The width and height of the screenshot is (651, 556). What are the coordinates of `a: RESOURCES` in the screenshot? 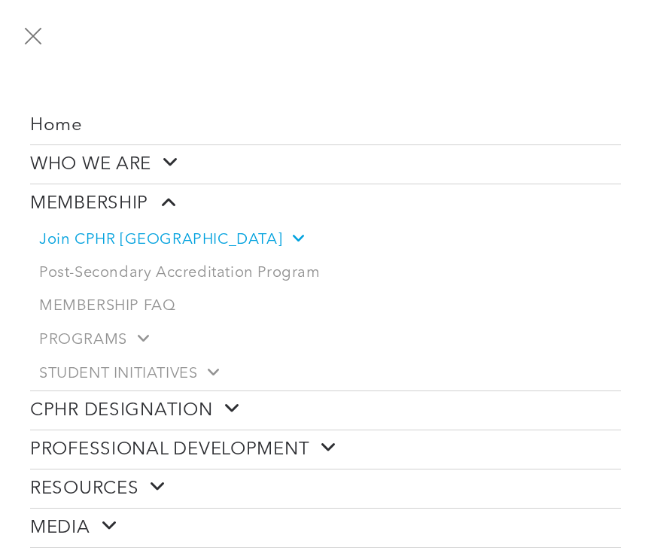 It's located at (325, 488).